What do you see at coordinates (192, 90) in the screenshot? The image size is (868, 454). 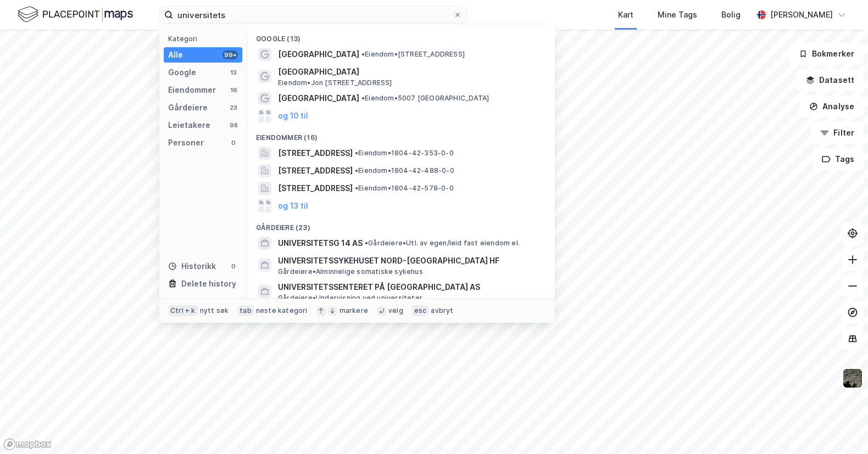 I see `div: Eiendommer` at bounding box center [192, 90].